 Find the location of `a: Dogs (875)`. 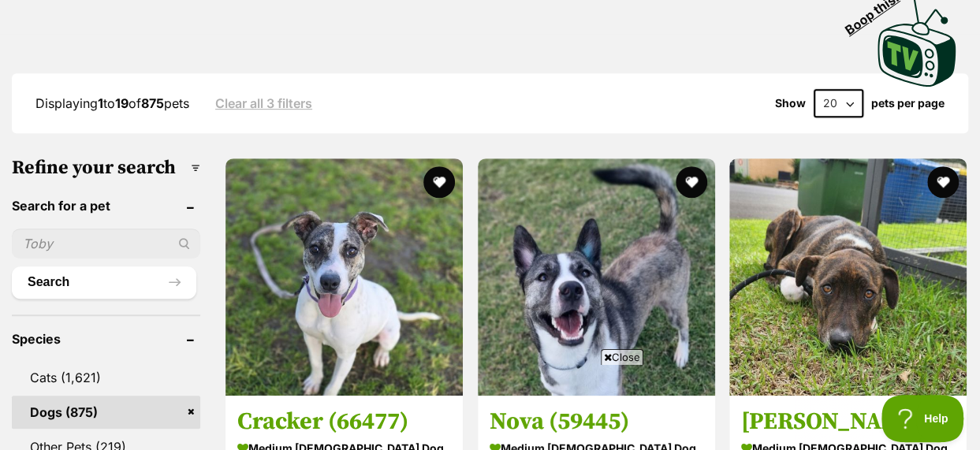

a: Dogs (875) is located at coordinates (105, 413).